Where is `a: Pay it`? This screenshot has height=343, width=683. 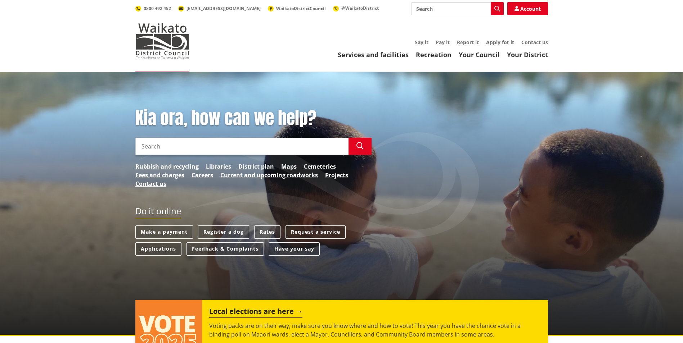
a: Pay it is located at coordinates (442, 42).